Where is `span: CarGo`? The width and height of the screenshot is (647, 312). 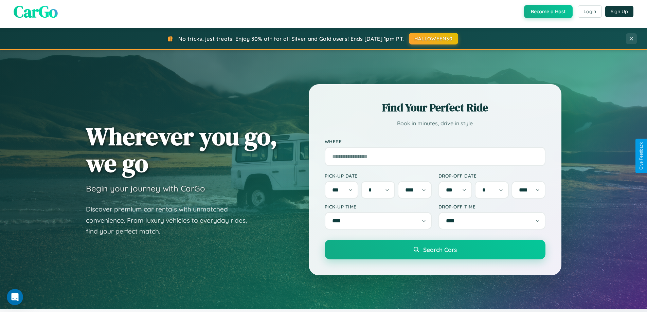 span: CarGo is located at coordinates (36, 12).